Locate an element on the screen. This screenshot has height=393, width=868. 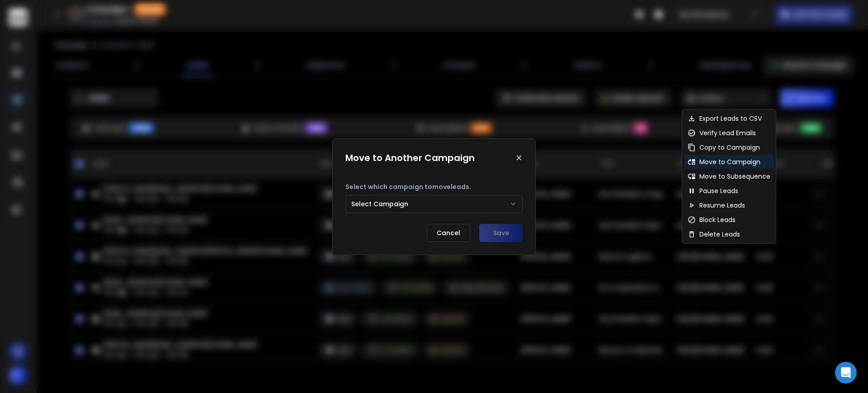
p: Move to Campaign is located at coordinates (730, 162).